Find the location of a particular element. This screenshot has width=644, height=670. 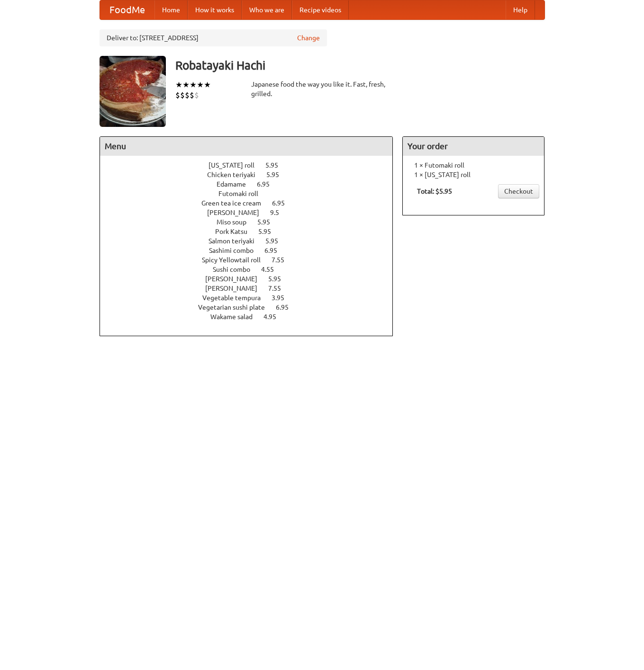

a: Spicy Yellowtail roll 7.55 is located at coordinates (251, 260).